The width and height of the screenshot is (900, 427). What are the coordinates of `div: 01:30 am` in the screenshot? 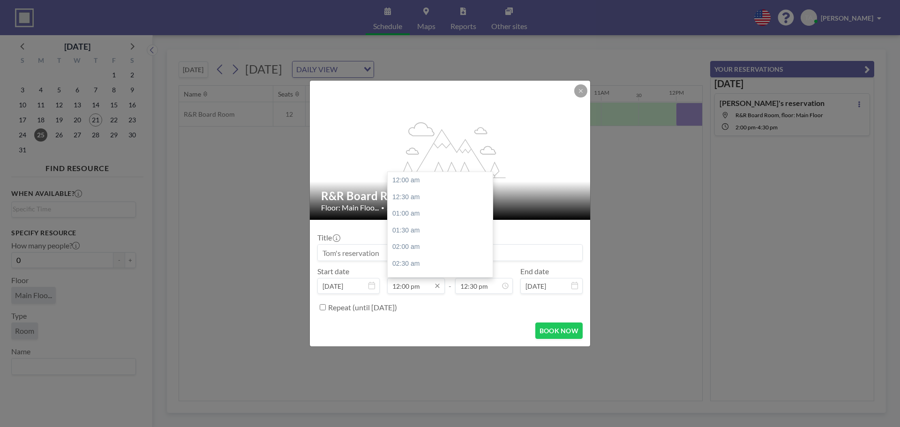 It's located at (443, 231).